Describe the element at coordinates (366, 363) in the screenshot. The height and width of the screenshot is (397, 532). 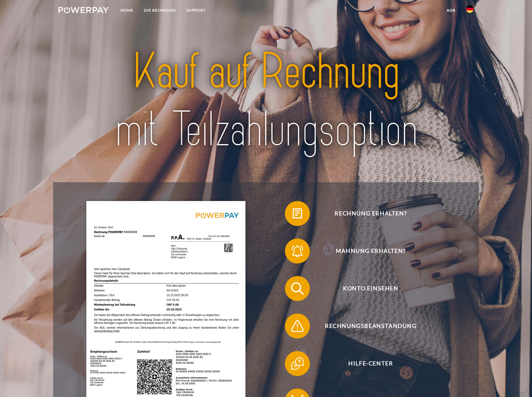
I see `a: Hilfe-Center` at that location.